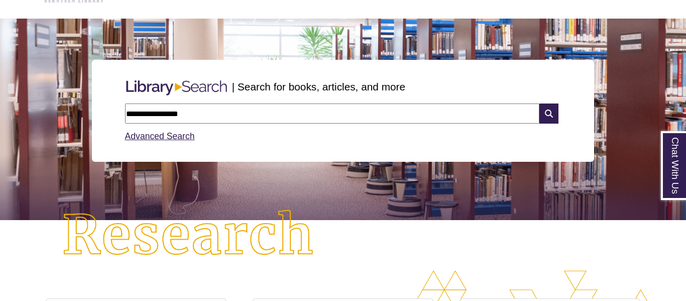 Image resolution: width=686 pixels, height=301 pixels. Describe the element at coordinates (549, 113) in the screenshot. I see `i: Search` at that location.